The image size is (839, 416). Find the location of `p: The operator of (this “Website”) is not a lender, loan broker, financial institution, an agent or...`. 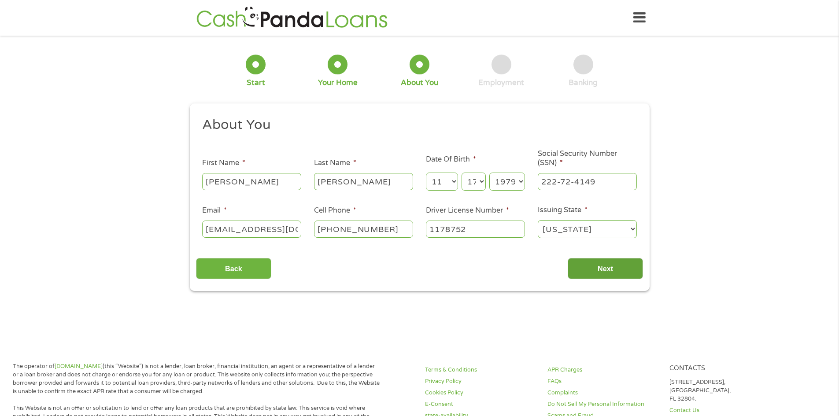

p: The operator of (this “Website”) is not a lender, loan broker, financial institution, an agent or... is located at coordinates (196, 379).